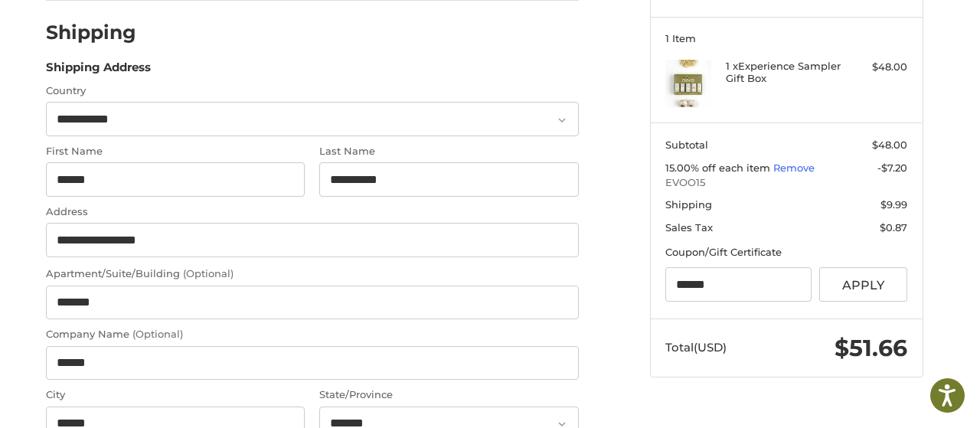  What do you see at coordinates (784, 72) in the screenshot?
I see `h4: 1 x Experience Sampler Gift Box` at bounding box center [784, 72].